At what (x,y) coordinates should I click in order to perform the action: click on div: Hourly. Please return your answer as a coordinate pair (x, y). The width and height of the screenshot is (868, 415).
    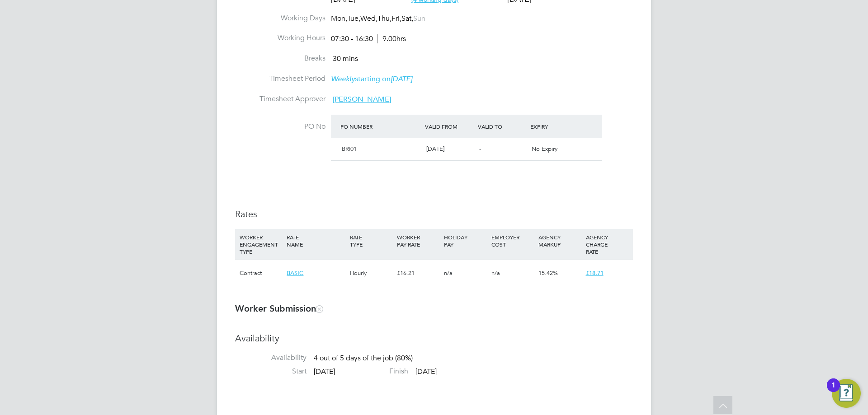
    Looking at the image, I should click on (371, 273).